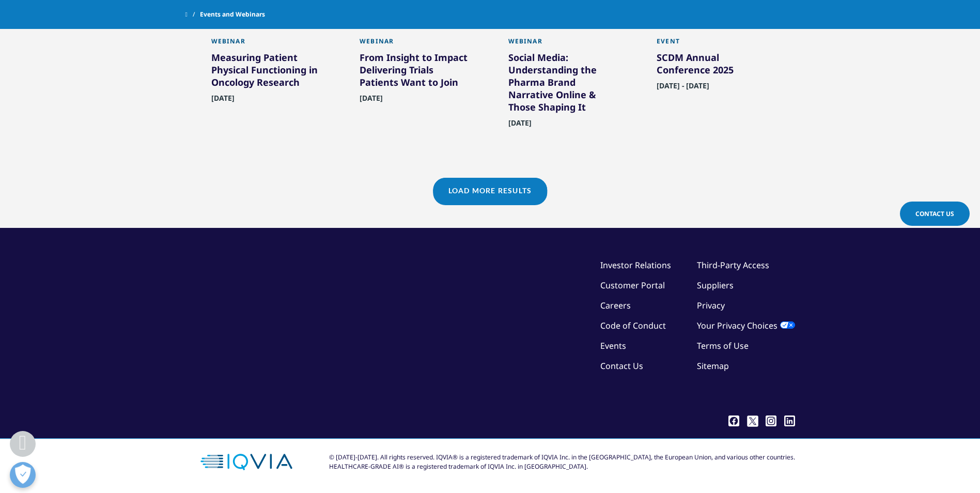  What do you see at coordinates (23, 475) in the screenshot?
I see `button: Open Preferences` at bounding box center [23, 475].